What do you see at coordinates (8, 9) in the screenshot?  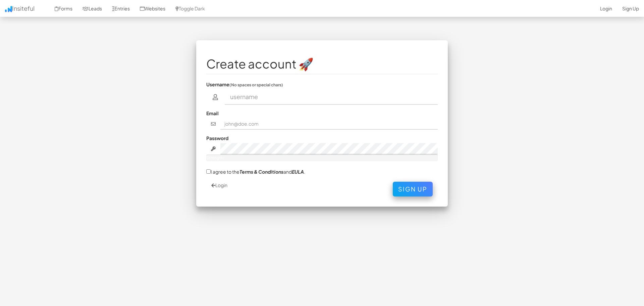 I see `img: icon.png` at bounding box center [8, 9].